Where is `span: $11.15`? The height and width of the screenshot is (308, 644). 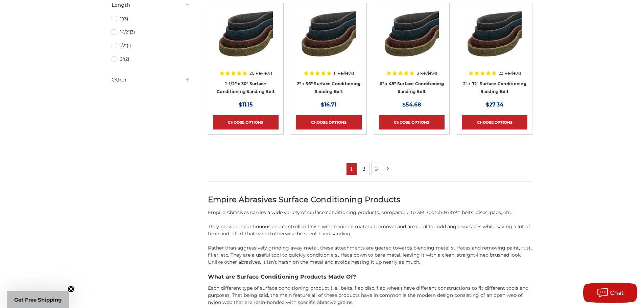 span: $11.15 is located at coordinates (245, 105).